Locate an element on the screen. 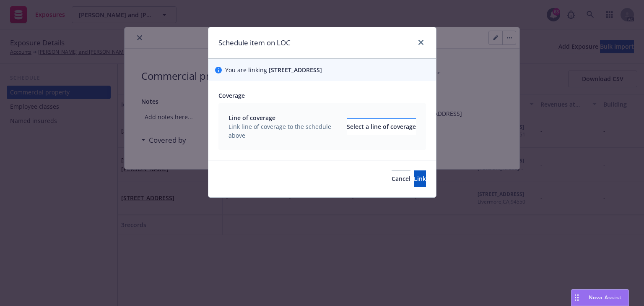 The width and height of the screenshot is (644, 306). span: Nova Assist is located at coordinates (605, 297).